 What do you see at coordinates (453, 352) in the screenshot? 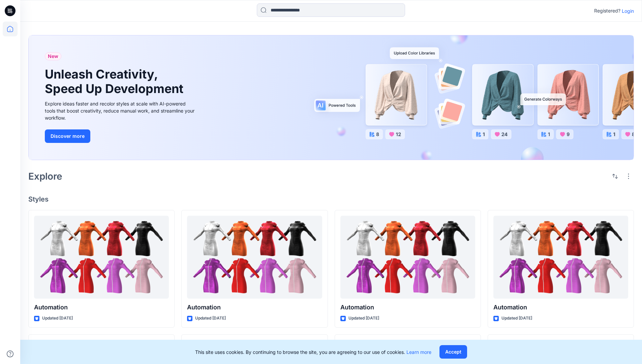
I see `button: Accept` at bounding box center [453, 352].